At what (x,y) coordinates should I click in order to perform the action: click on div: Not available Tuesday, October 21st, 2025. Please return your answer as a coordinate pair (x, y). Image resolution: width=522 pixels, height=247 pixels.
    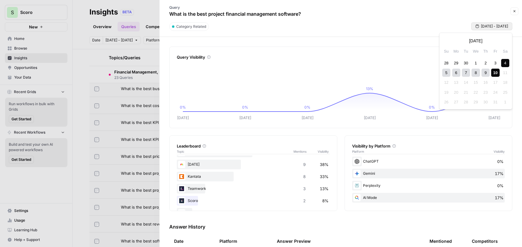
    Looking at the image, I should click on (466, 92).